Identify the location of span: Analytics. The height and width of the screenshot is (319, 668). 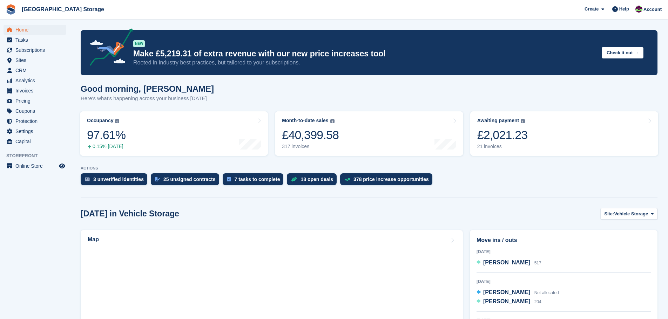
(36, 81).